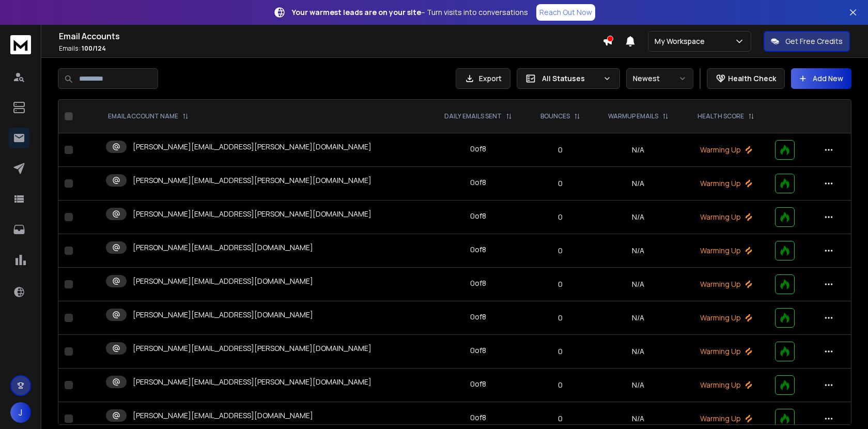 The width and height of the screenshot is (868, 429). Describe the element at coordinates (555, 116) in the screenshot. I see `p: BOUNCES` at that location.